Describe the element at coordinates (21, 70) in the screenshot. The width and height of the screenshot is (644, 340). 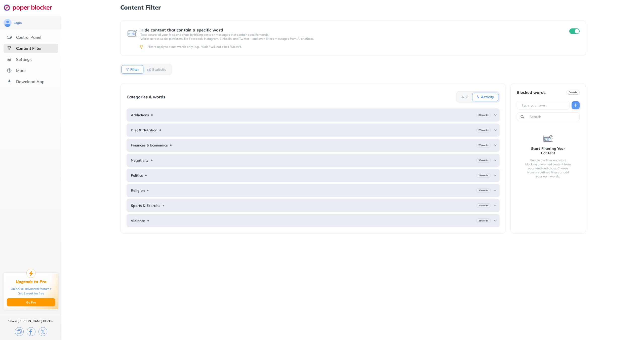
I see `div: More` at that location.